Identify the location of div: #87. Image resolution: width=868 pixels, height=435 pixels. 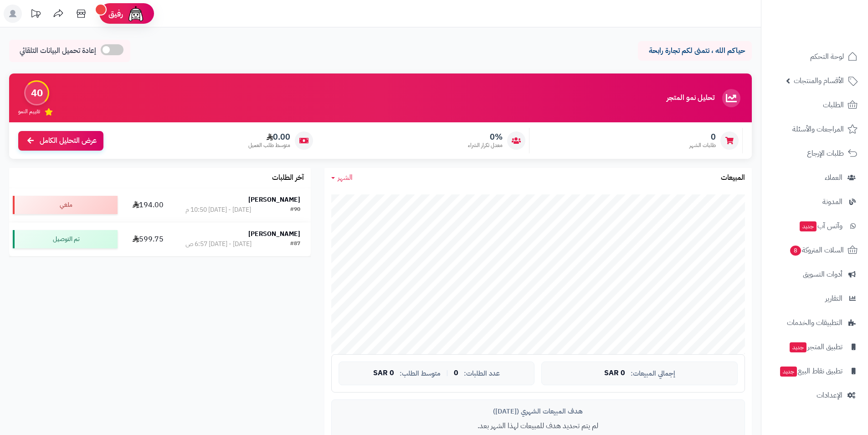
(295, 244).